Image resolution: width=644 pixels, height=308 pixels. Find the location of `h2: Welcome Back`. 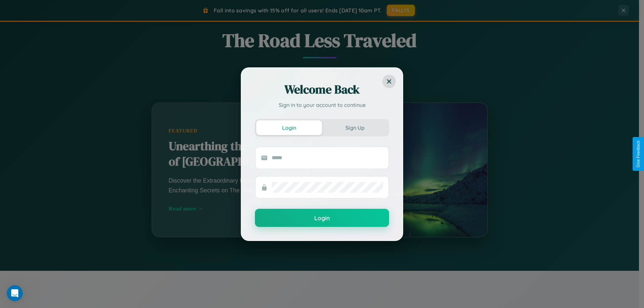

h2: Welcome Back is located at coordinates (322, 90).